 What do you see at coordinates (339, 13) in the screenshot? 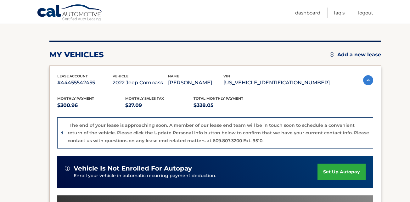
I see `a: FAQ's` at bounding box center [339, 13].